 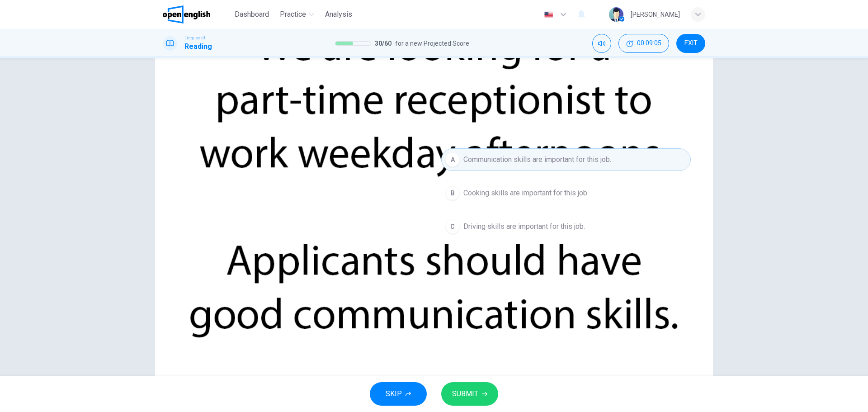 What do you see at coordinates (566, 193) in the screenshot?
I see `button: BCooking skills are important for this job.` at bounding box center [566, 193].